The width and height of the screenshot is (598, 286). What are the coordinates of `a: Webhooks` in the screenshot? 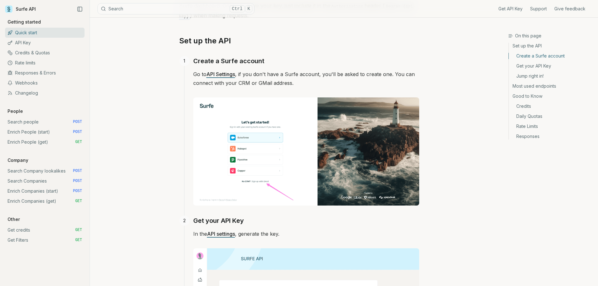 It's located at (45, 83).